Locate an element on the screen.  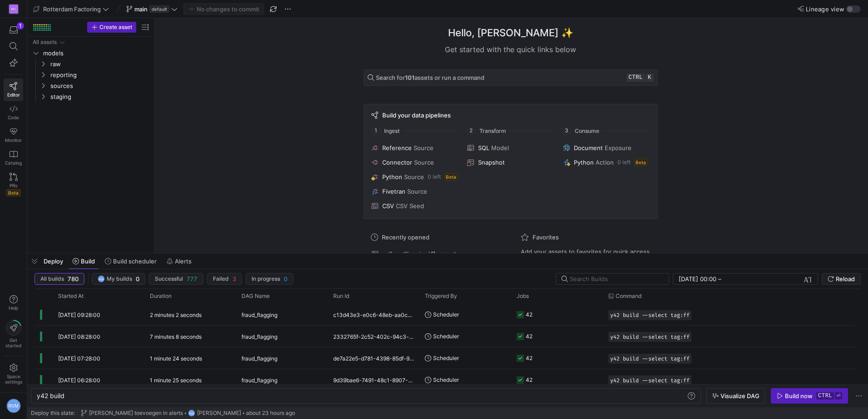
a: Monitor is located at coordinates (13, 135).